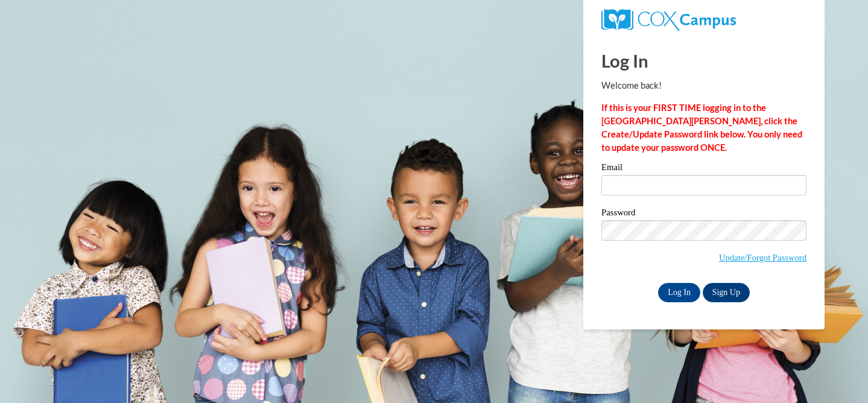 The height and width of the screenshot is (403, 868). What do you see at coordinates (669, 20) in the screenshot?
I see `img: COX Campus` at bounding box center [669, 20].